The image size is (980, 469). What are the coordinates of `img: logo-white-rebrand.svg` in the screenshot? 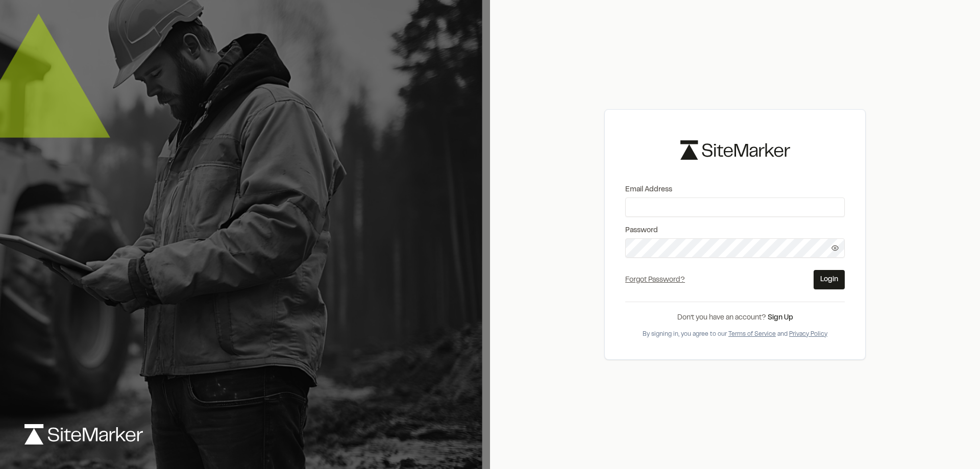 It's located at (84, 434).